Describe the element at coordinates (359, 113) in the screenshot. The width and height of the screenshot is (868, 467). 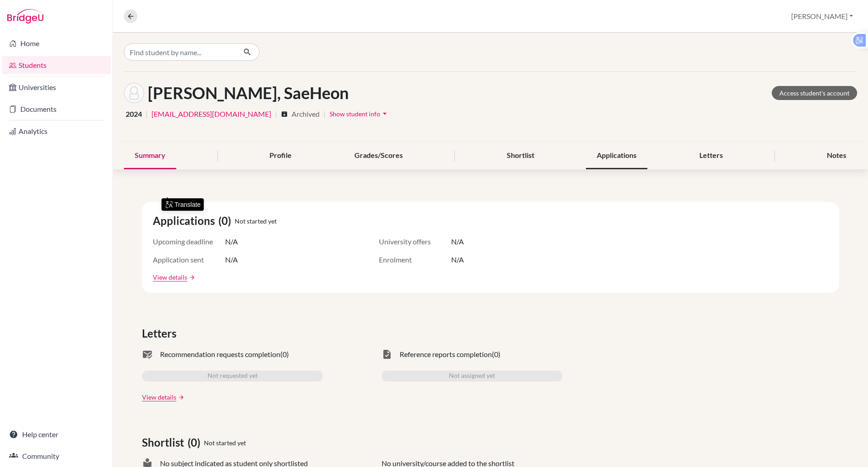
I see `button: Show student infoarrow_drop_down` at that location.